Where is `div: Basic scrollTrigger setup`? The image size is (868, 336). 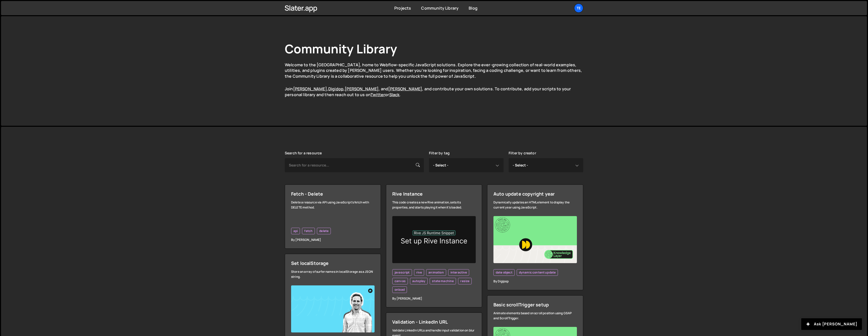
div: Basic scrollTrigger setup is located at coordinates (535, 304).